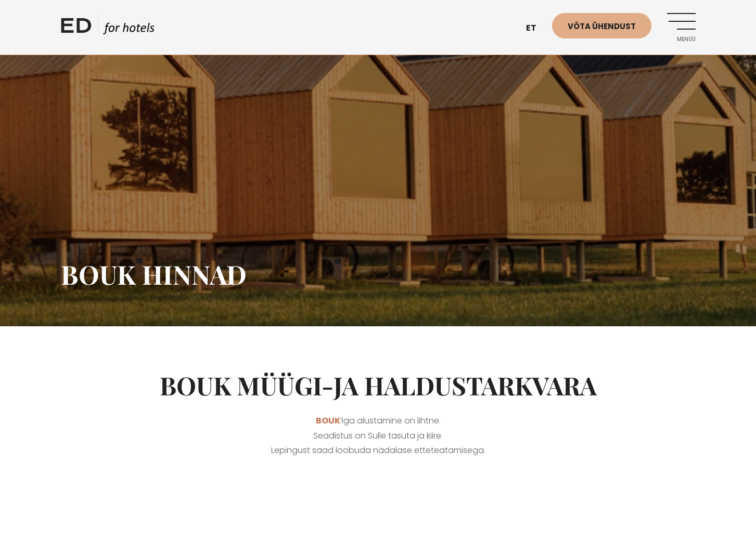 The width and height of the screenshot is (756, 544). Describe the element at coordinates (681, 40) in the screenshot. I see `span: Menüü` at that location.